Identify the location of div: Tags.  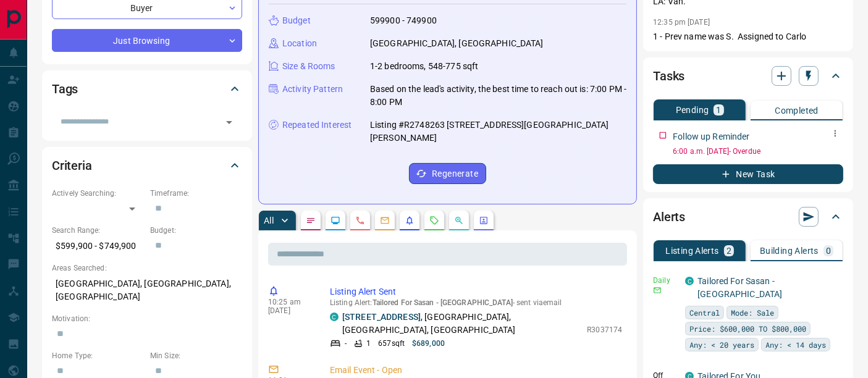
(147, 89).